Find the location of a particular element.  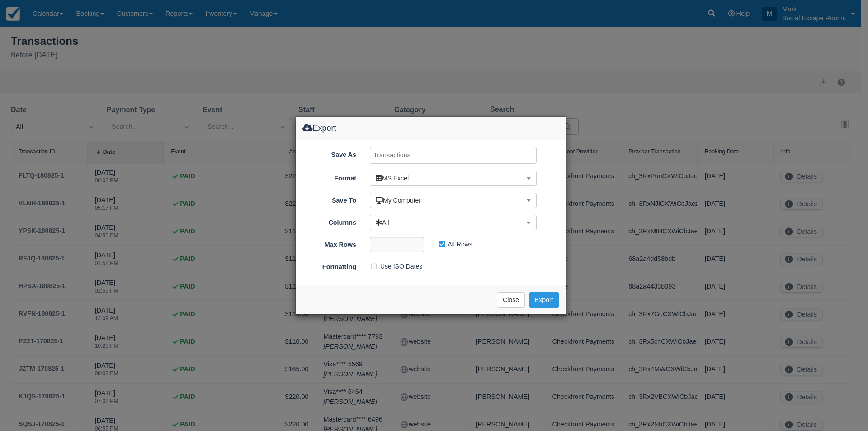

label: Max Rows is located at coordinates (330, 243).